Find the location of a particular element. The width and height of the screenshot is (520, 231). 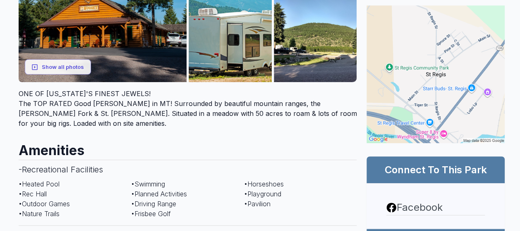

span: • Frisbee Golf is located at coordinates (151, 214).